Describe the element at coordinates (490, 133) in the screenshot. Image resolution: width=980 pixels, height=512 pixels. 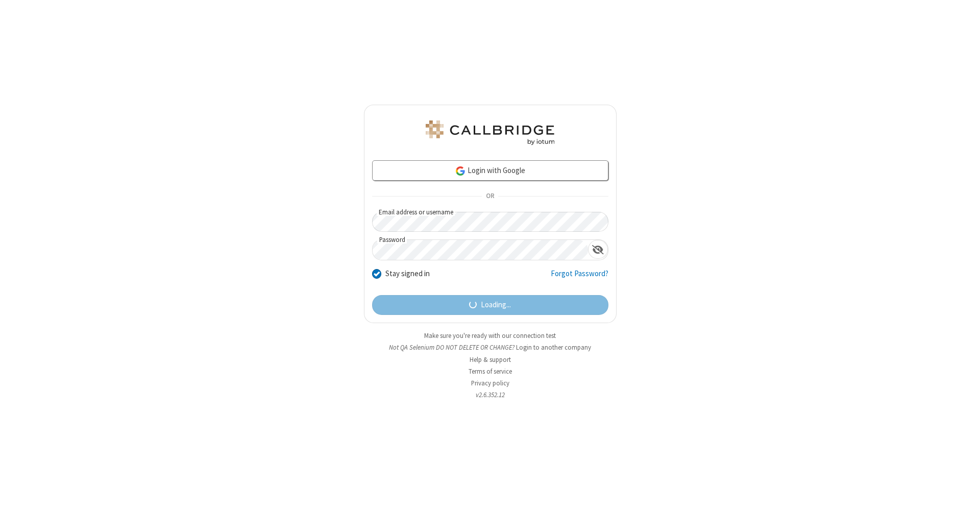
I see `img: QA Selenium DO NOT DELETE OR CHANGE` at that location.